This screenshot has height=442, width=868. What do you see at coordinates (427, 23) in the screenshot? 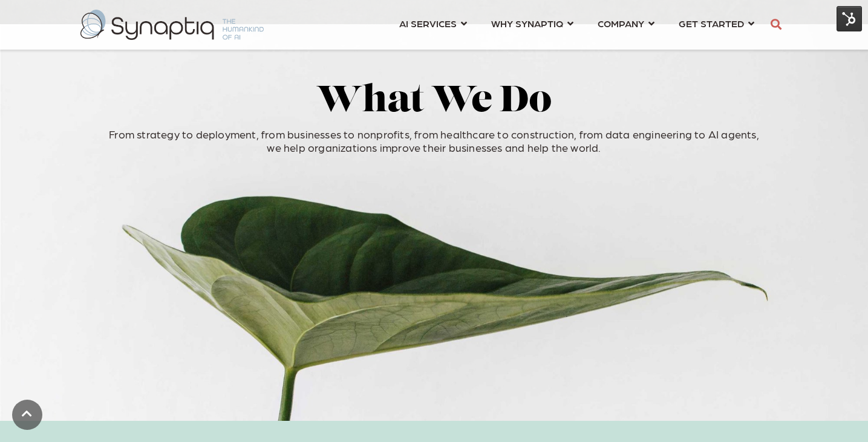
I see `span: AI SERVICES` at bounding box center [427, 23].